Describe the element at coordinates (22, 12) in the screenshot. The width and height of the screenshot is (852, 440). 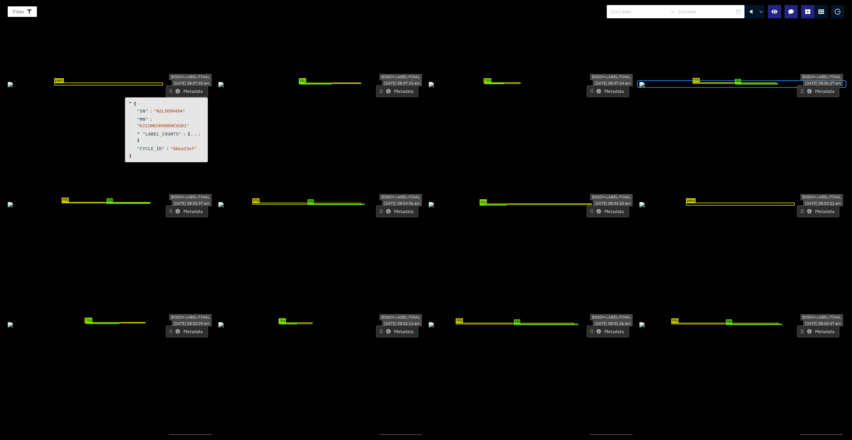
I see `button: Filter` at that location.